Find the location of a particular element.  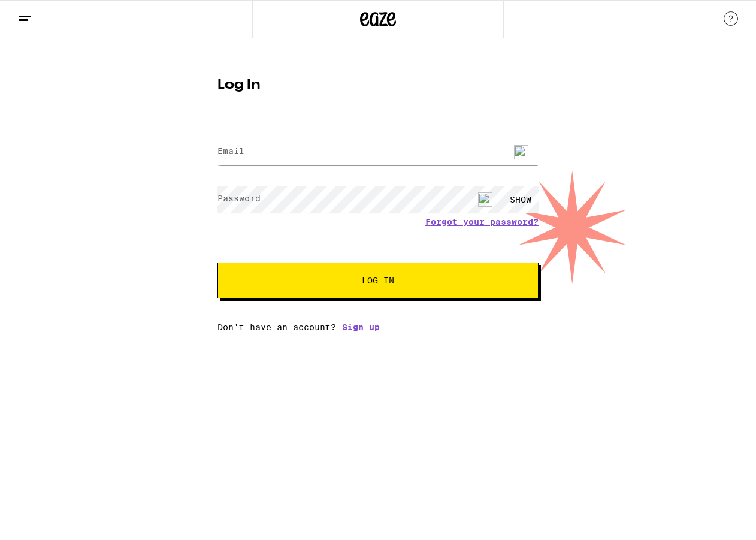

div: SHOW is located at coordinates (521, 199).